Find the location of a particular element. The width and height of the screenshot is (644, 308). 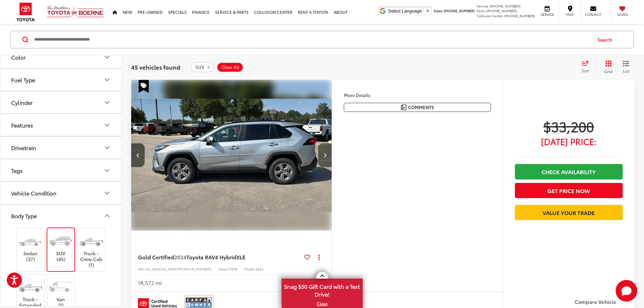

span: VIN: is located at coordinates (142, 269).